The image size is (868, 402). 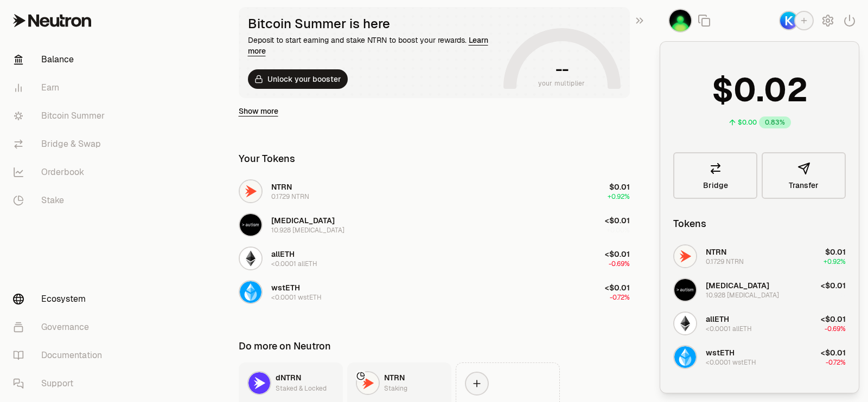 What do you see at coordinates (61, 299) in the screenshot?
I see `a: Ecosystem` at bounding box center [61, 299].